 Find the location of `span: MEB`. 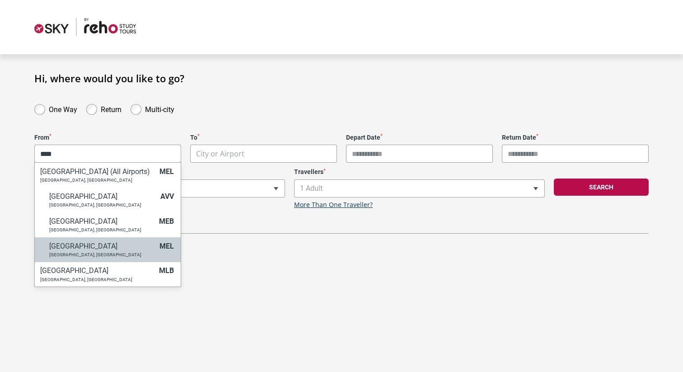

span: MEB is located at coordinates (166, 221).